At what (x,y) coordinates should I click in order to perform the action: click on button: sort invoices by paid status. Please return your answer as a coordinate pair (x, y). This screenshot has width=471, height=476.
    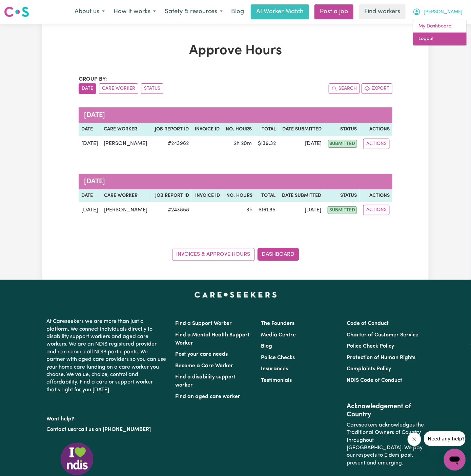
    Looking at the image, I should click on (152, 89).